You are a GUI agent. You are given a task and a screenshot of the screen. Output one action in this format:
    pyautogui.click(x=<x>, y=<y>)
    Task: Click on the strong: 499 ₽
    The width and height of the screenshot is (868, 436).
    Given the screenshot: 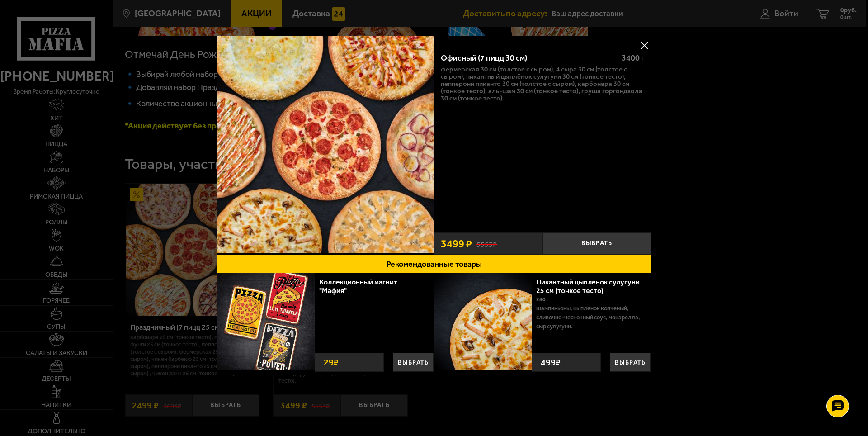 What is the action you would take?
    pyautogui.click(x=550, y=362)
    